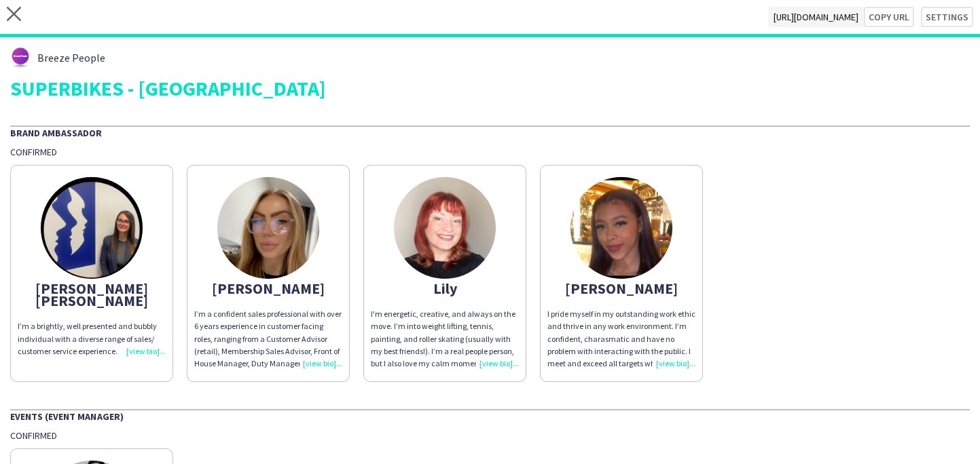 The height and width of the screenshot is (464, 980). Describe the element at coordinates (947, 17) in the screenshot. I see `button: Settings` at that location.